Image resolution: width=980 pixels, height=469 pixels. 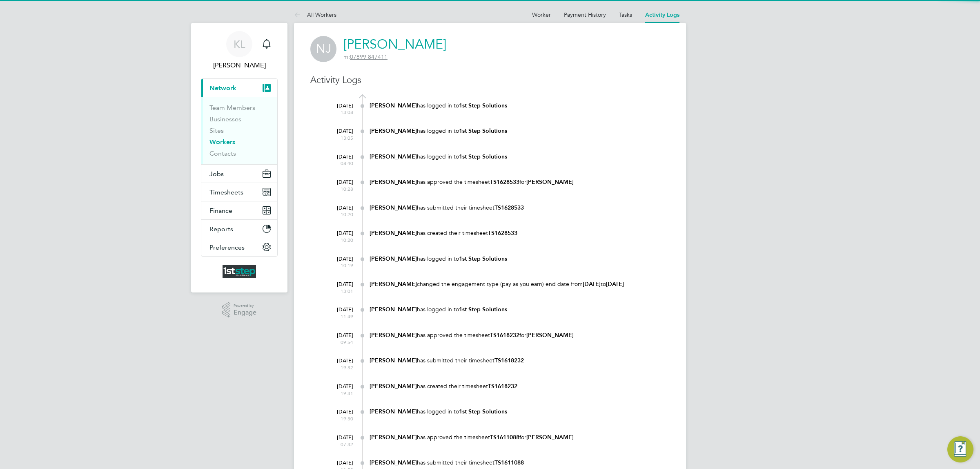 I want to click on span: 09:54, so click(x=337, y=342).